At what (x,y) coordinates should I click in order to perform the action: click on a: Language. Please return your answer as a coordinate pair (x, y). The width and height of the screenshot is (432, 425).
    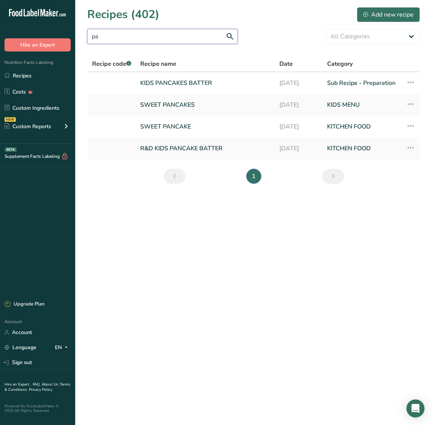
    Looking at the image, I should click on (20, 348).